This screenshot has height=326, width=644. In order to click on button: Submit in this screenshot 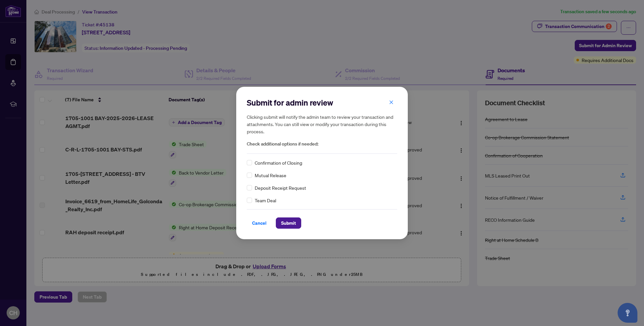, I will do `click(288, 223)`.